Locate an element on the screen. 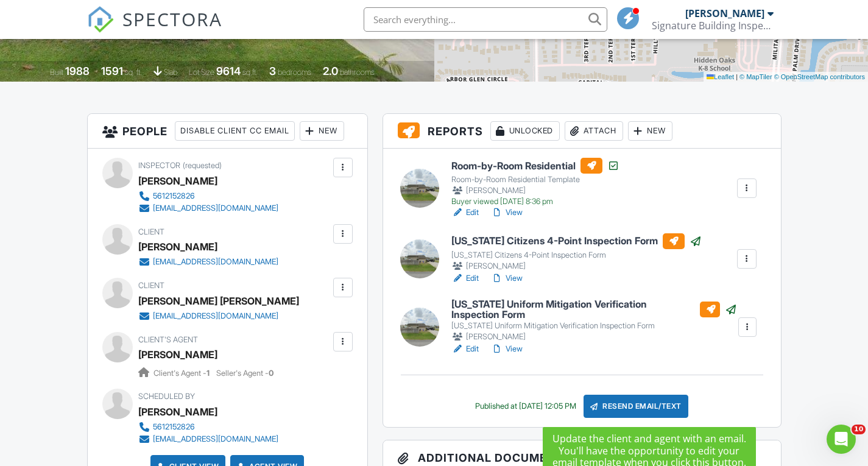 The height and width of the screenshot is (466, 868). span: Inspector is located at coordinates (159, 165).